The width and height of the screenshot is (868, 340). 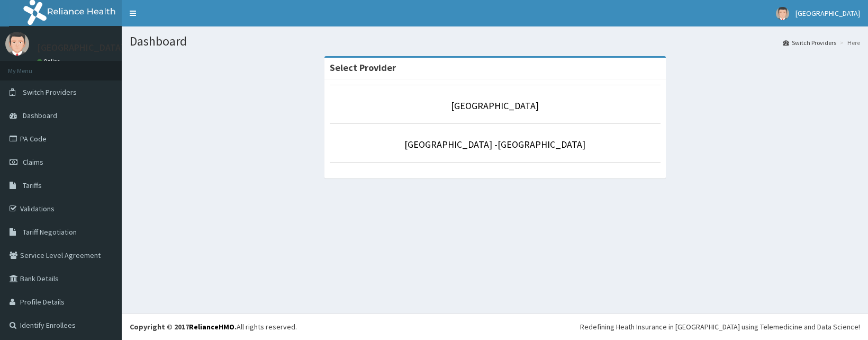 I want to click on strong: Select Provider, so click(x=362, y=67).